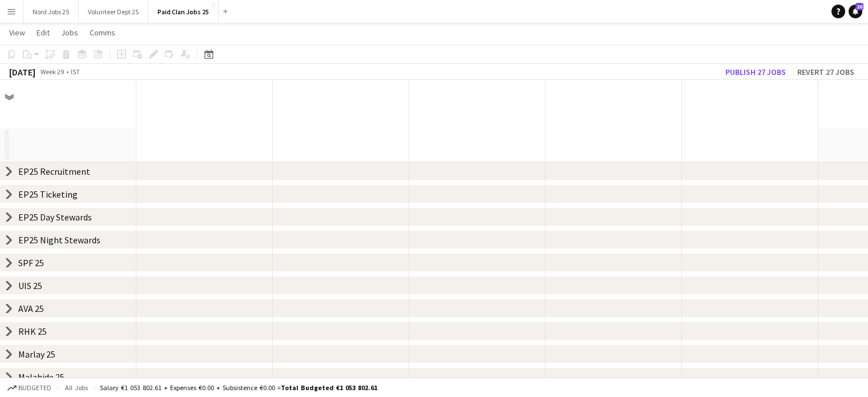 The image size is (868, 397). Describe the element at coordinates (36, 354) in the screenshot. I see `div: Marlay 25` at that location.